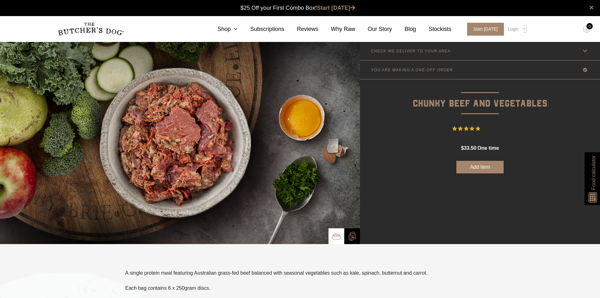  I want to click on p: Chunky Beef and Vegetables, so click(480, 95).